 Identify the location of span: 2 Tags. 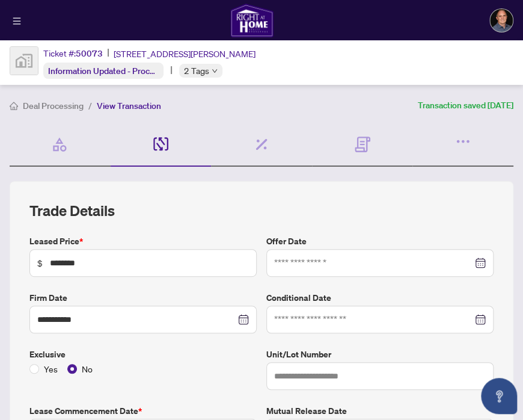
(196, 71).